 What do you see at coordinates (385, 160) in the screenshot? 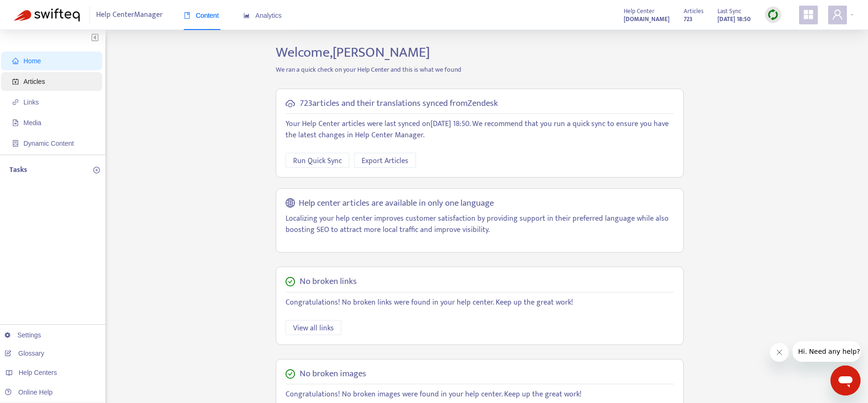
I see `button: Export Articles` at bounding box center [385, 160].